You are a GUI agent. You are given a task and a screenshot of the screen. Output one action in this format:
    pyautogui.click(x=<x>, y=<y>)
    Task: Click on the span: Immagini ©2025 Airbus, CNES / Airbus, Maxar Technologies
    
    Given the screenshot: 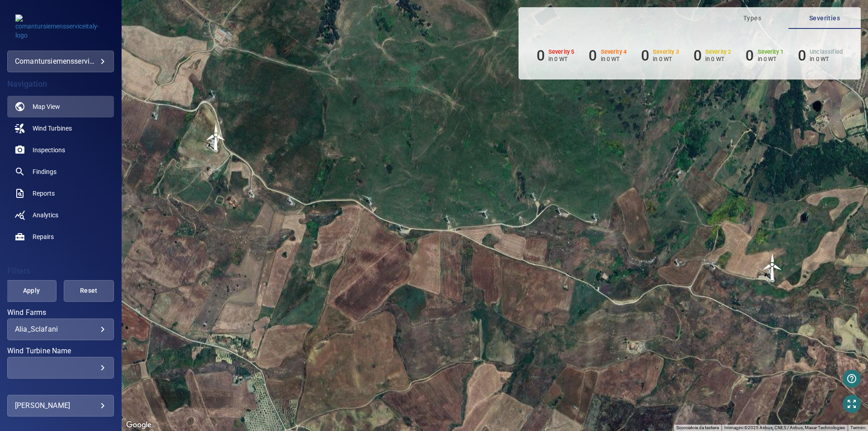 What is the action you would take?
    pyautogui.click(x=784, y=428)
    